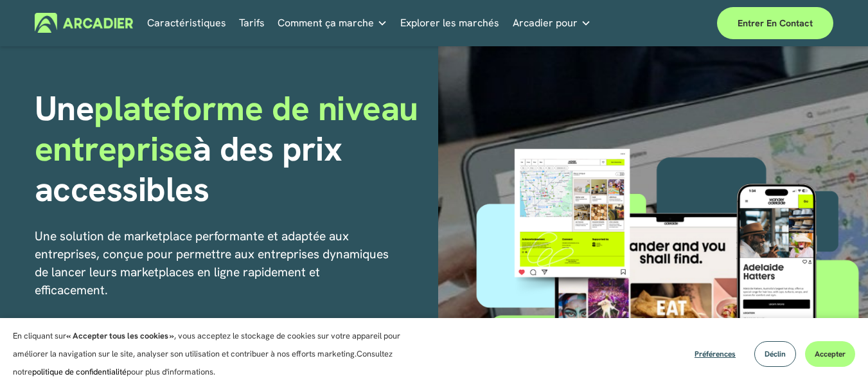 This screenshot has width=868, height=390. Describe the element at coordinates (326, 23) in the screenshot. I see `font: Comment ça marche` at that location.